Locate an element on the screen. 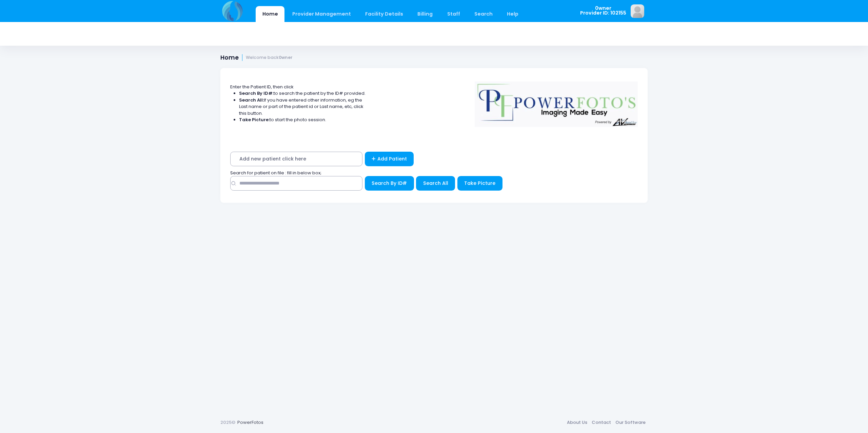 The height and width of the screenshot is (433, 868). li: to start the photo session. is located at coordinates (302, 120).